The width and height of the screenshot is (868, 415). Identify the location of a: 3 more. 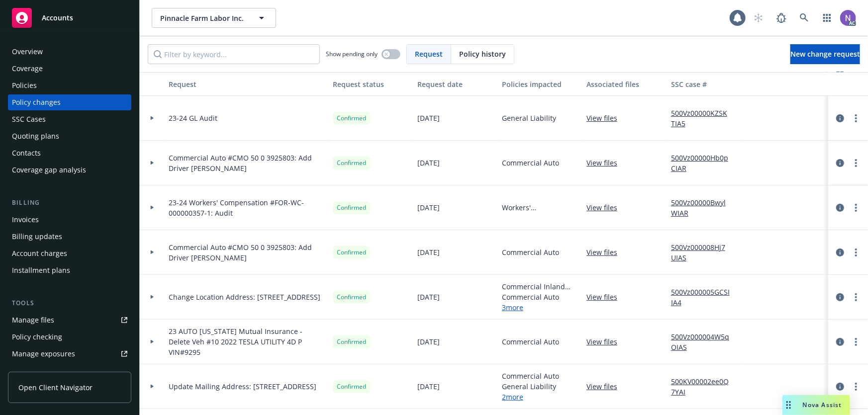
(541, 307).